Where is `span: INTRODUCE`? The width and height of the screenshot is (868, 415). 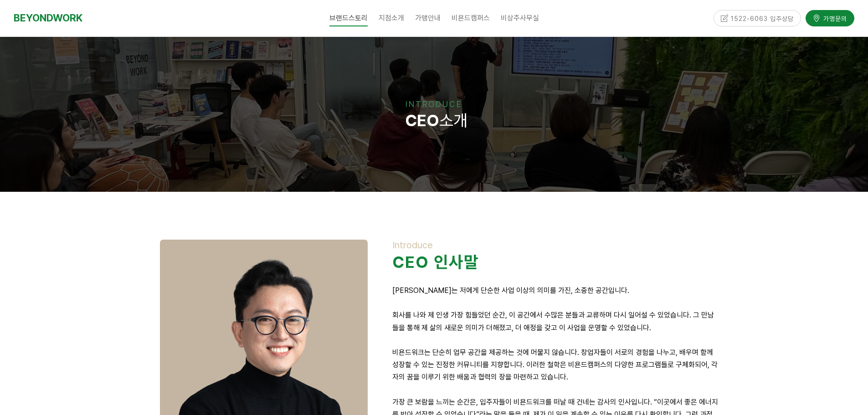 span: INTRODUCE is located at coordinates (434, 104).